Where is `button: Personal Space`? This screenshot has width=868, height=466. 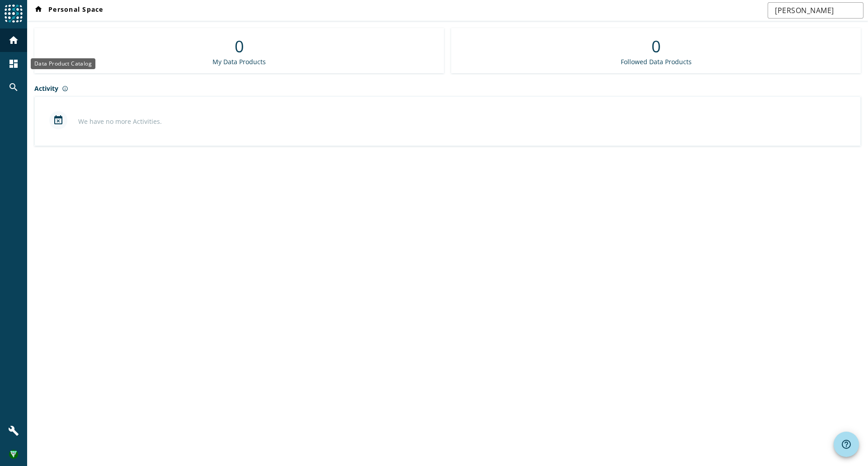 button: Personal Space is located at coordinates (68, 11).